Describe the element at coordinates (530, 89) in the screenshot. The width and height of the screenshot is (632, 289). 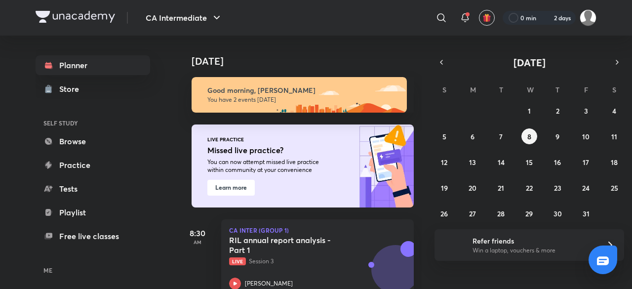
I see `abbr: Wednesday` at that location.